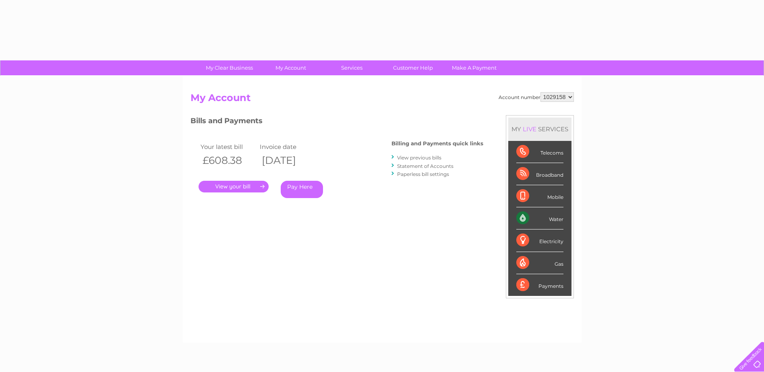  I want to click on div: Payments, so click(540, 285).